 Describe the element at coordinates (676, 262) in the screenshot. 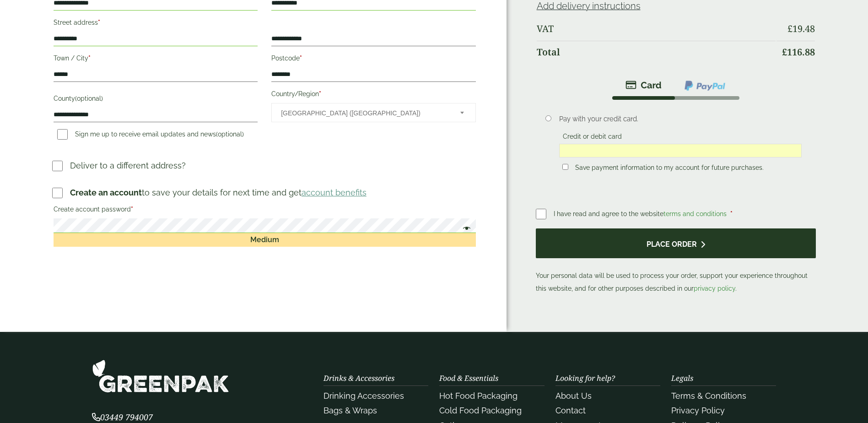

I see `p: Your personal data will be used to process your order, support your experience throughout this we...` at that location.